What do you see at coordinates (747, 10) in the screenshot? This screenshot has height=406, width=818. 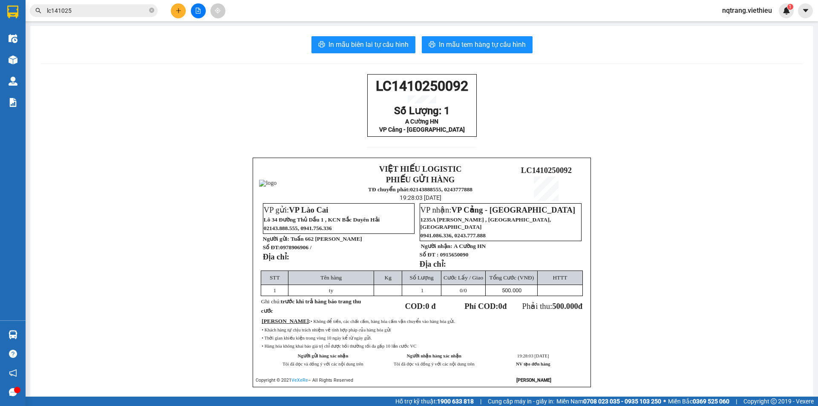 I see `span: nqtrang.viethieu` at bounding box center [747, 10].